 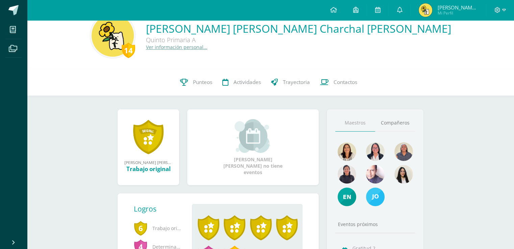 What do you see at coordinates (202, 82) in the screenshot?
I see `span: Punteos` at bounding box center [202, 82].